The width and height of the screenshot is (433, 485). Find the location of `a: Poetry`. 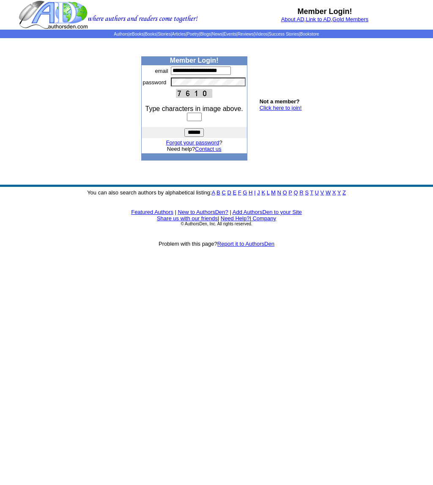

a: Poetry is located at coordinates (193, 34).